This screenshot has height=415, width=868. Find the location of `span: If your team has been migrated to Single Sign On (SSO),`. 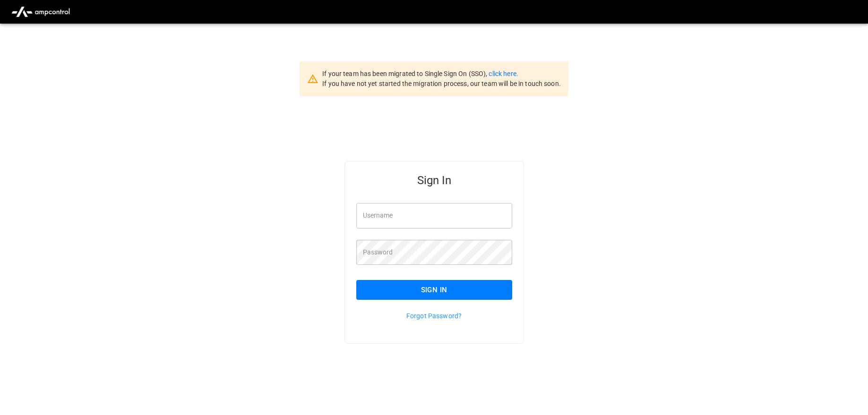

span: If your team has been migrated to Single Sign On (SSO), is located at coordinates (406, 74).